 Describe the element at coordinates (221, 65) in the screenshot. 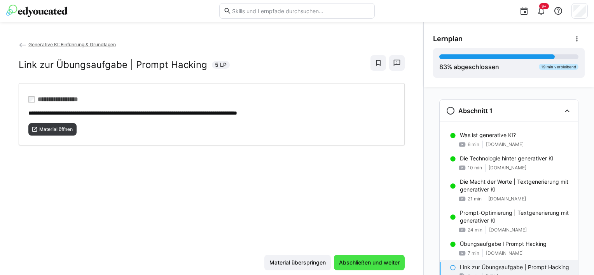

I see `span: 5 LP` at that location.